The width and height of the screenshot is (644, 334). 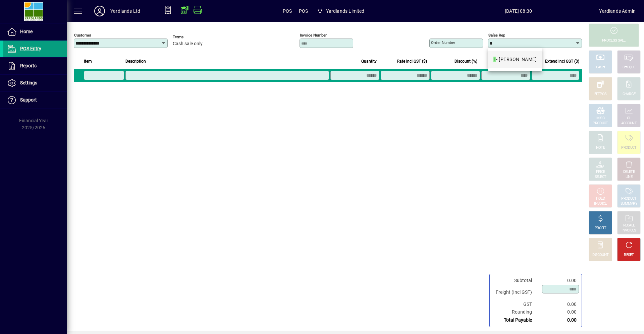 What do you see at coordinates (29, 66) in the screenshot?
I see `span: Reports` at bounding box center [29, 66].